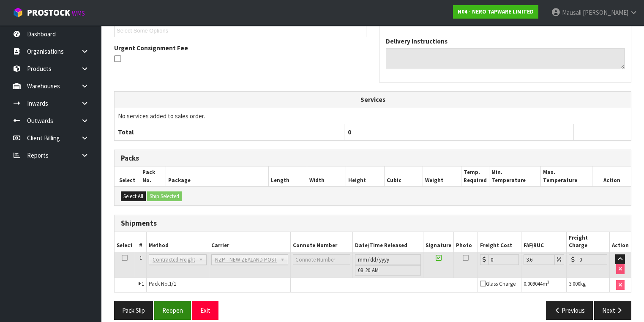 This screenshot has height=322, width=644. Describe the element at coordinates (364, 177) in the screenshot. I see `th: Height` at that location.